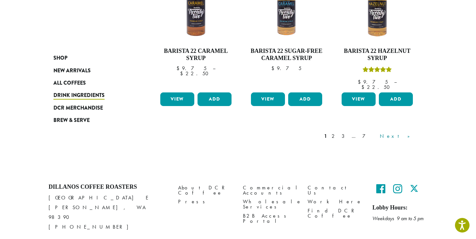 The width and height of the screenshot is (476, 239). I want to click on h4: Barista 22 Hazelnut Syrup, so click(377, 54).